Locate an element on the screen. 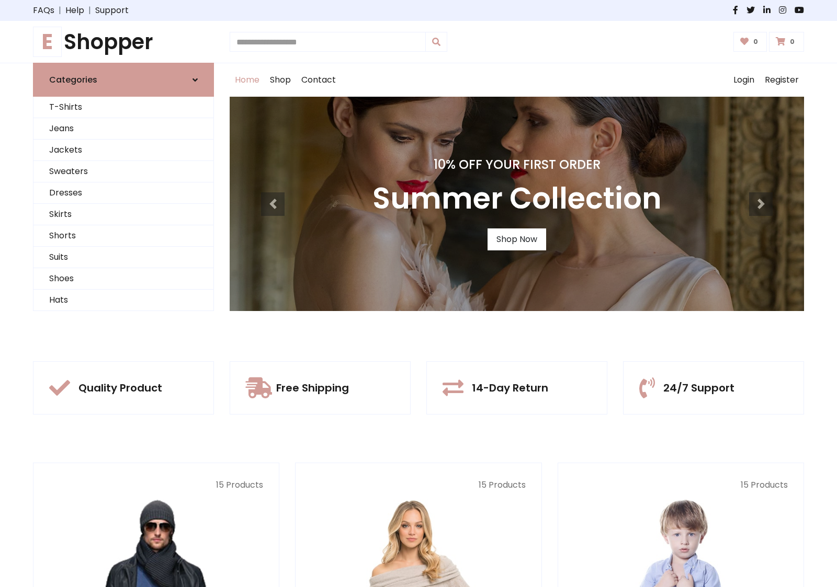 This screenshot has width=837, height=587. a: Dresses is located at coordinates (123, 193).